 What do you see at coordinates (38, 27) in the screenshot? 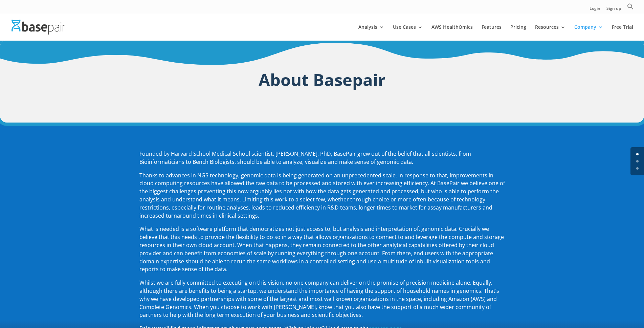
I see `img: Basepair` at bounding box center [38, 27].